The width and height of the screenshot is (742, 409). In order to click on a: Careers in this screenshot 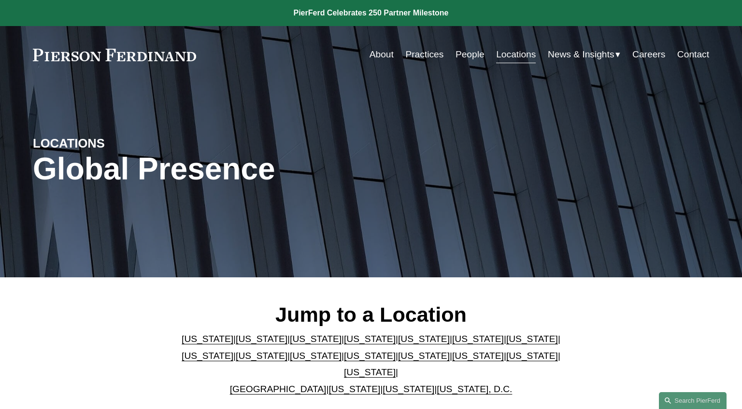, I will do `click(648, 55)`.